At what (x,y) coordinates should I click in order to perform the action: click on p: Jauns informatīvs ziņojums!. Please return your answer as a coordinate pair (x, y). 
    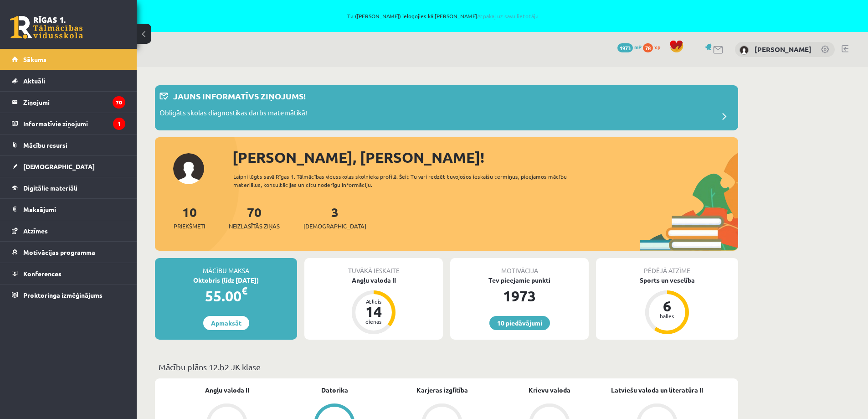
    Looking at the image, I should click on (239, 96).